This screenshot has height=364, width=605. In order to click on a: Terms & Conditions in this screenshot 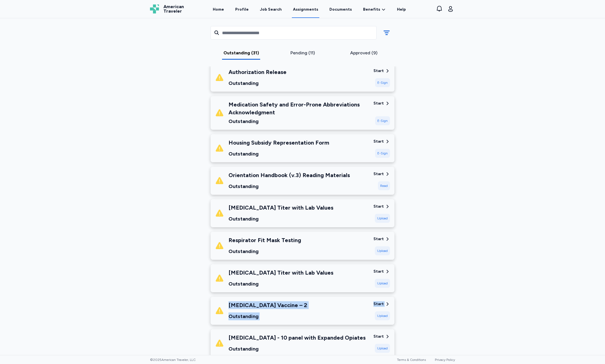, I will do `click(412, 360)`.